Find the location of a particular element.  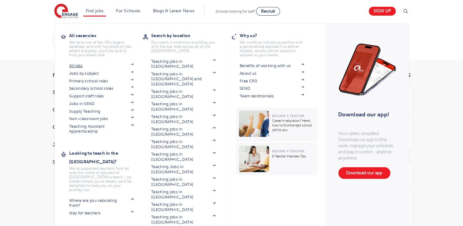

a: Primary school roles is located at coordinates (101, 81).